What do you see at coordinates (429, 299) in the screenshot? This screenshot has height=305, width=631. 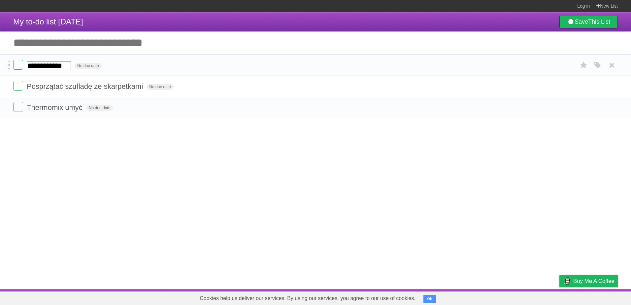 I see `button: OK` at bounding box center [429, 299].